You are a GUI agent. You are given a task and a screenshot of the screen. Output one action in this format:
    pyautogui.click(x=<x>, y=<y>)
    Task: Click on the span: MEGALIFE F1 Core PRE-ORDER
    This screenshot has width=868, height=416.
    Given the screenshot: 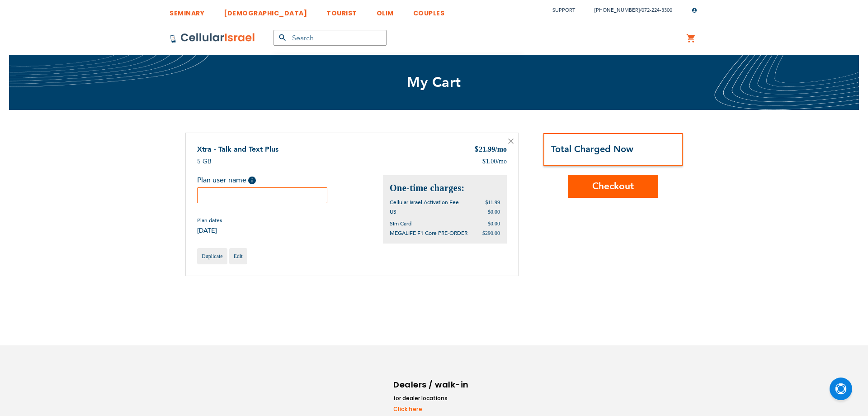 What is the action you would take?
    pyautogui.click(x=429, y=233)
    